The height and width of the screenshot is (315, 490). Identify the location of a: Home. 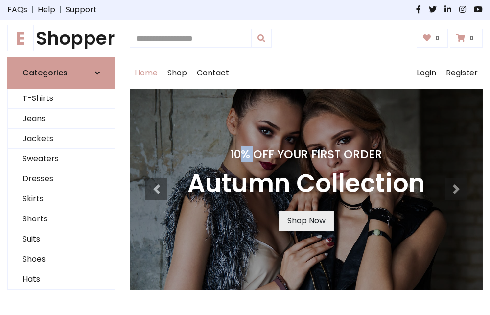
(146, 73).